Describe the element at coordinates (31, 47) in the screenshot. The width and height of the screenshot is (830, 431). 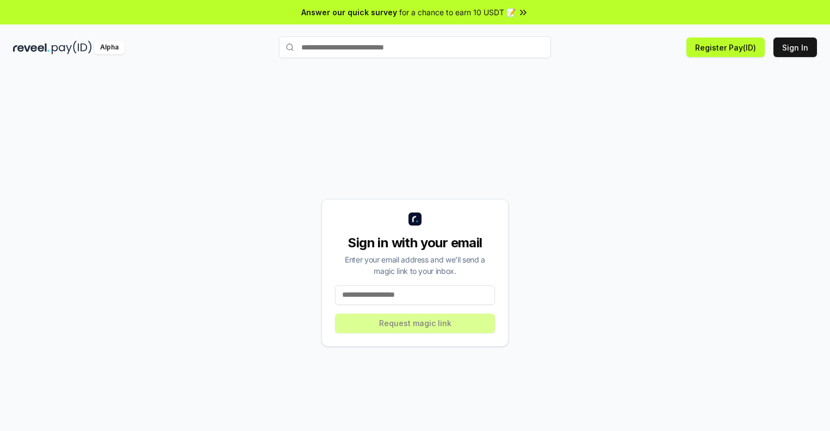
I see `img: reveel_dark` at that location.